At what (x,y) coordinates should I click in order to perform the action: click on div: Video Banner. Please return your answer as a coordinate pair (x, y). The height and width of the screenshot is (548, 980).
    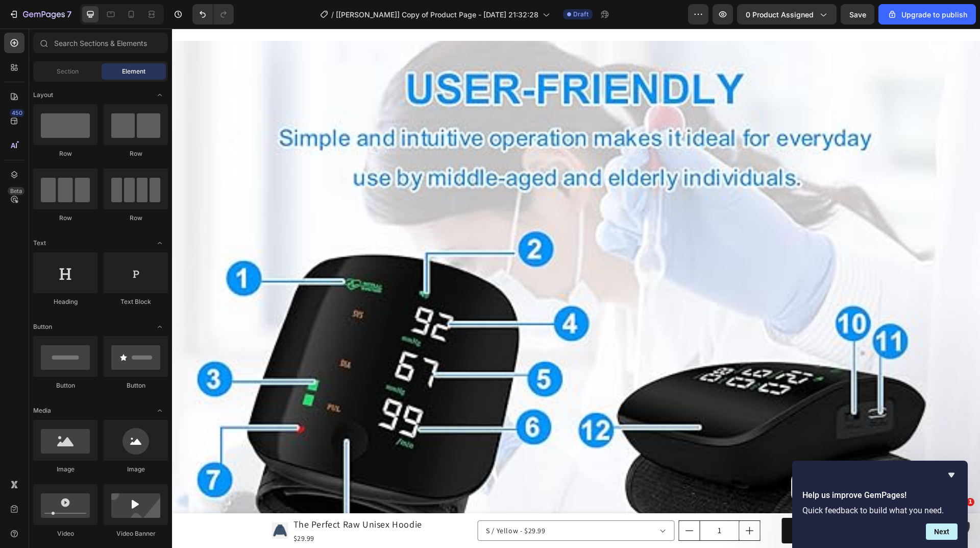
    Looking at the image, I should click on (136, 534).